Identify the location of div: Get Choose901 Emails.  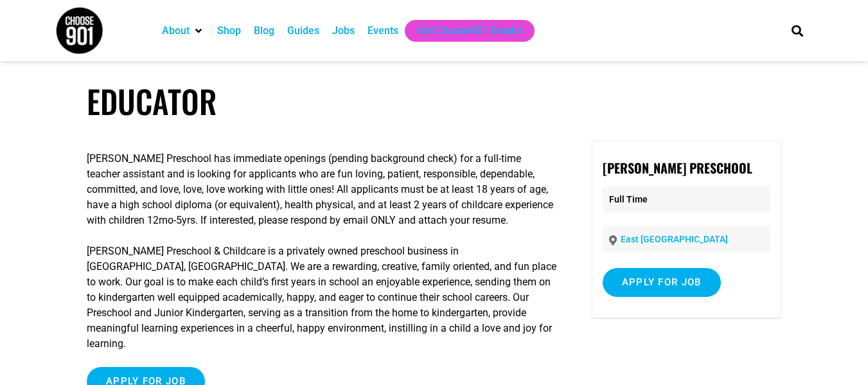
(470, 31).